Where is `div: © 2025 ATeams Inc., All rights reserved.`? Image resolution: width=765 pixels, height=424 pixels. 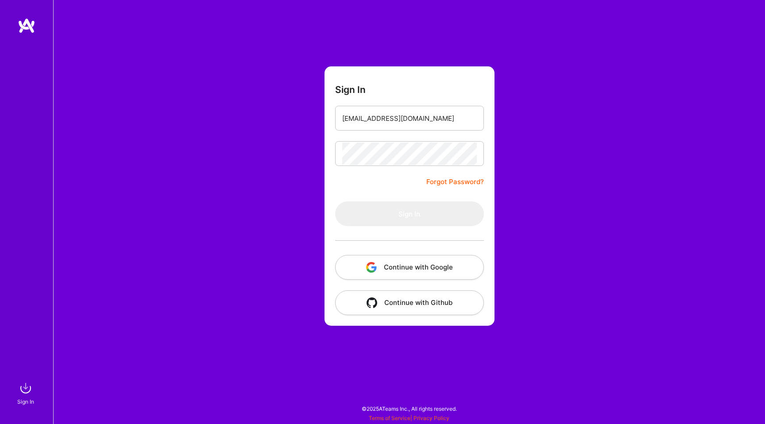
div: © 2025 ATeams Inc., All rights reserved. is located at coordinates (409, 409).